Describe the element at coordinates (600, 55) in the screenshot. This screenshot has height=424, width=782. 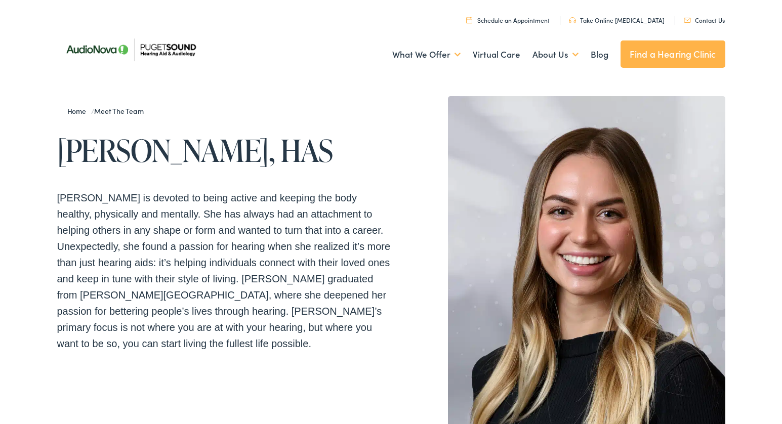
I see `a: Blog` at that location.